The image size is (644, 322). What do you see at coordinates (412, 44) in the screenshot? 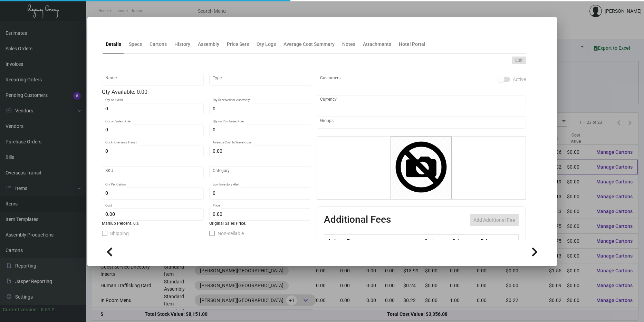
I see `div: Hotel Portal` at bounding box center [412, 44].